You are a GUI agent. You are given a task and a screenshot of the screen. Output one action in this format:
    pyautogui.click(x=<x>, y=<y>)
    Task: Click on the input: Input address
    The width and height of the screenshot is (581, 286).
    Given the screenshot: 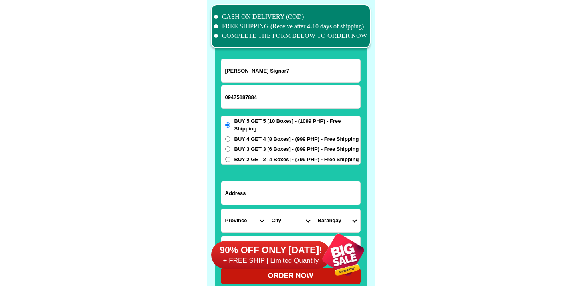 What is the action you would take?
    pyautogui.click(x=291, y=193)
    